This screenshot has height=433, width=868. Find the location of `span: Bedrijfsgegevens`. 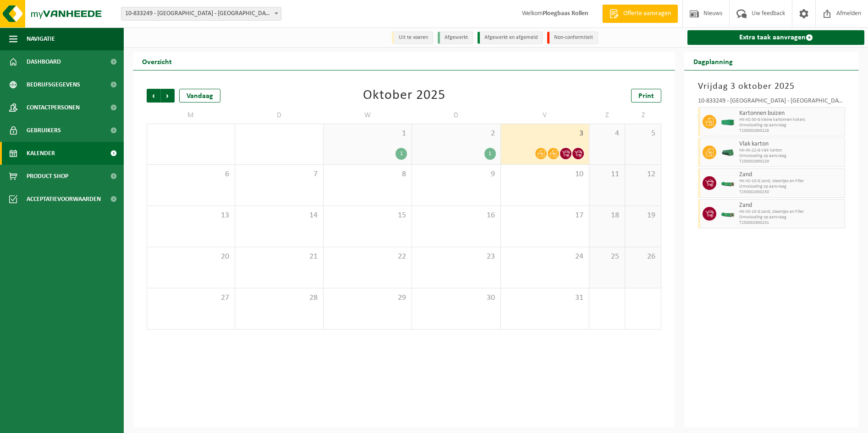

span: Bedrijfsgegevens is located at coordinates (53, 85).